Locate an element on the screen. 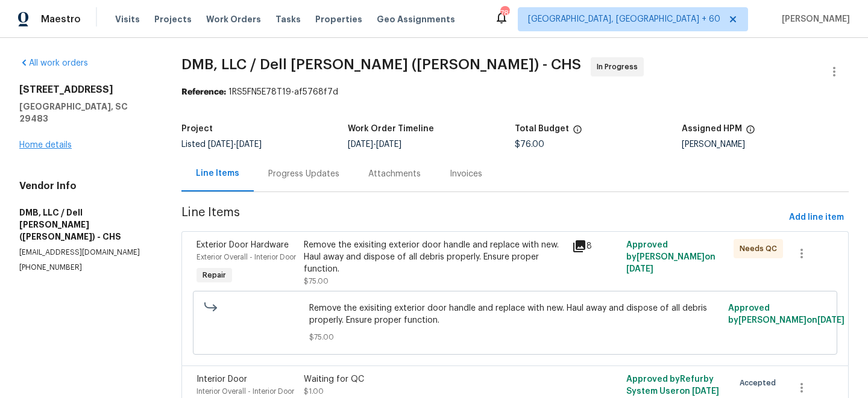  span: Tasks is located at coordinates (288, 19).